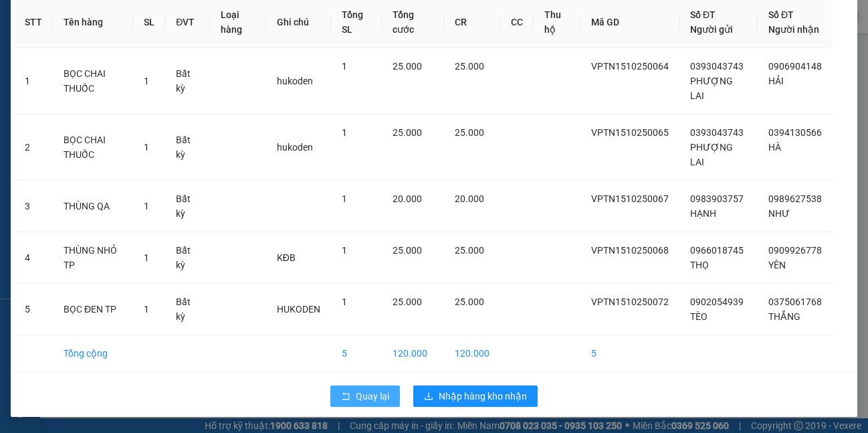 The width and height of the screenshot is (868, 433). Describe the element at coordinates (93, 206) in the screenshot. I see `td: THÙNG QA` at that location.